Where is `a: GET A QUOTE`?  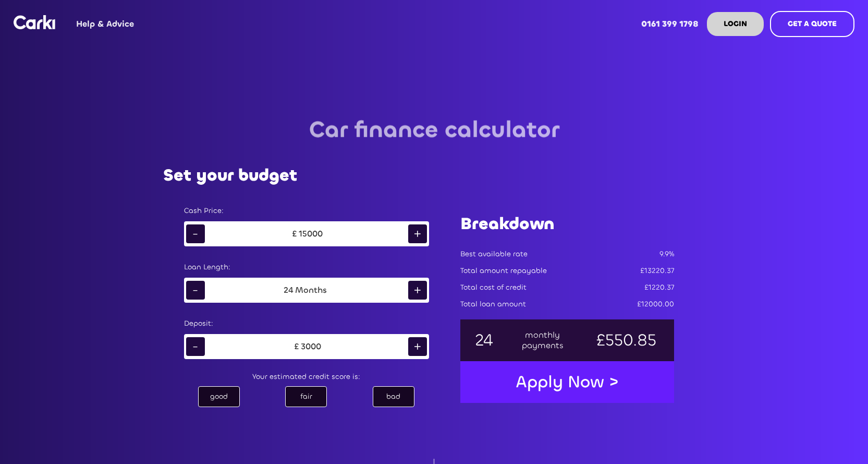 a: GET A QUOTE is located at coordinates (812, 24).